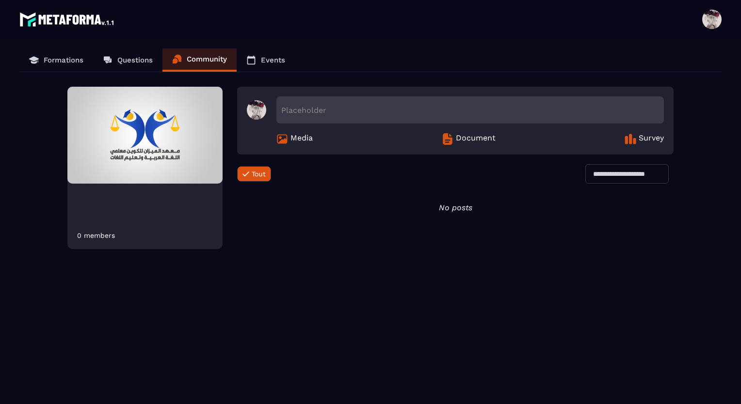  I want to click on img: Community background, so click(145, 135).